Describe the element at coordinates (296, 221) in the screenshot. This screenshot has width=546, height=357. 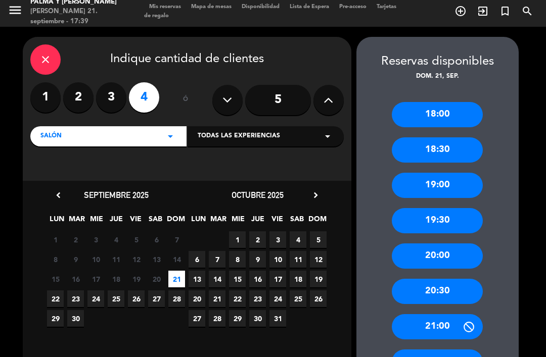
I see `span: SAB` at that location.